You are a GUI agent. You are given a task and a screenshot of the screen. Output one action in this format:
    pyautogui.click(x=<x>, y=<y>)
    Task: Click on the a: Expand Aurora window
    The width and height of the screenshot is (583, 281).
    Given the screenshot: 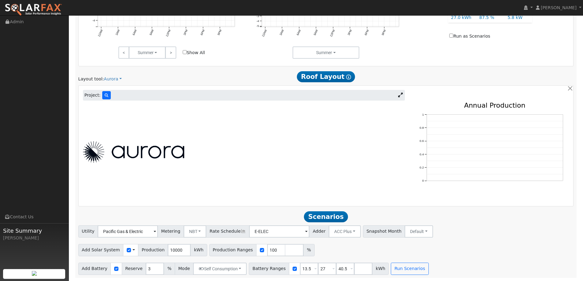 What is the action you would take?
    pyautogui.click(x=400, y=95)
    